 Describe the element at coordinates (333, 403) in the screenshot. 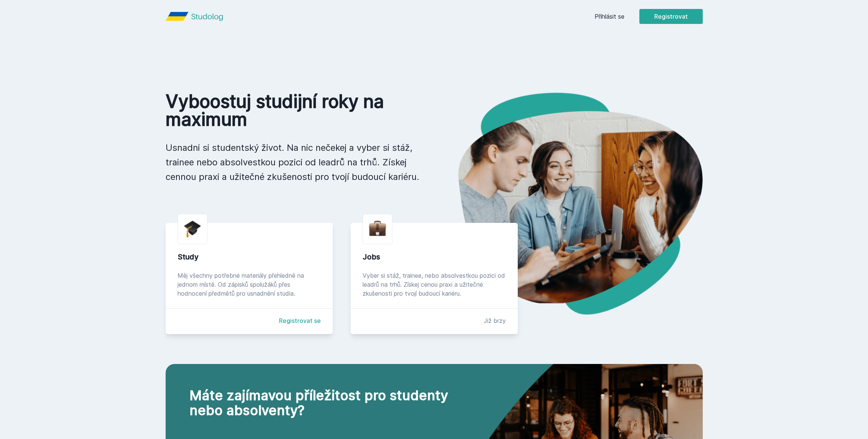

I see `h2: Máte zajímavou příležitost pro studenty nebo absolventy?` at that location.